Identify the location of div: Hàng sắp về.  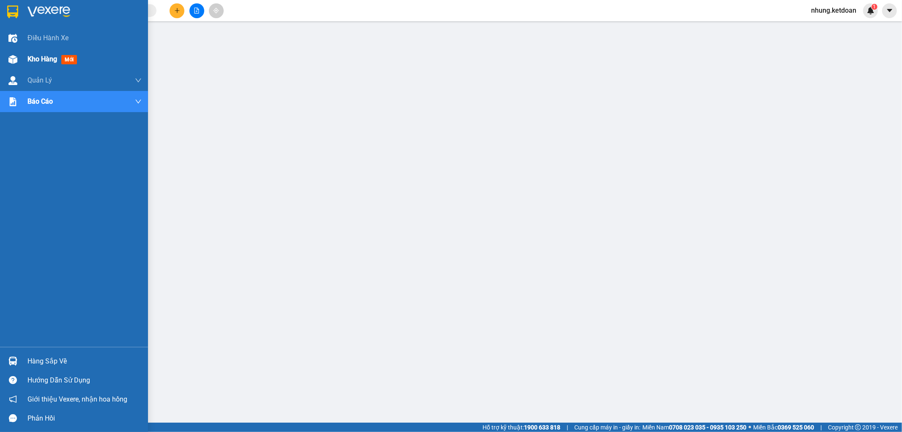
(85, 361).